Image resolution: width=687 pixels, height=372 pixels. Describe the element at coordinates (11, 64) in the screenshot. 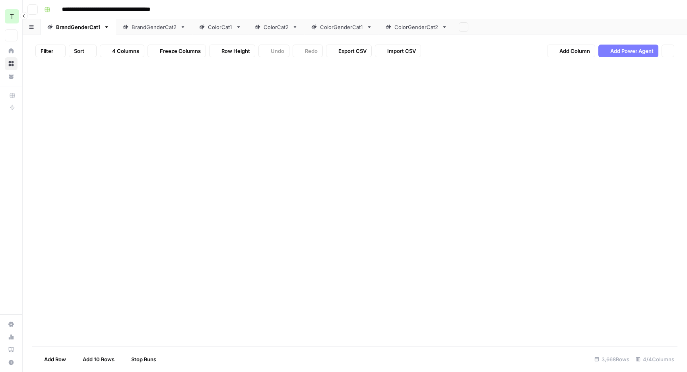

I see `a: Browse` at that location.